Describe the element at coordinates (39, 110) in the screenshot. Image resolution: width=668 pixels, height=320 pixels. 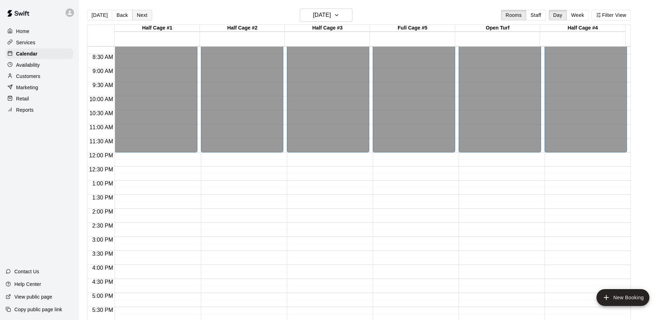
I see `a: Reports` at that location.